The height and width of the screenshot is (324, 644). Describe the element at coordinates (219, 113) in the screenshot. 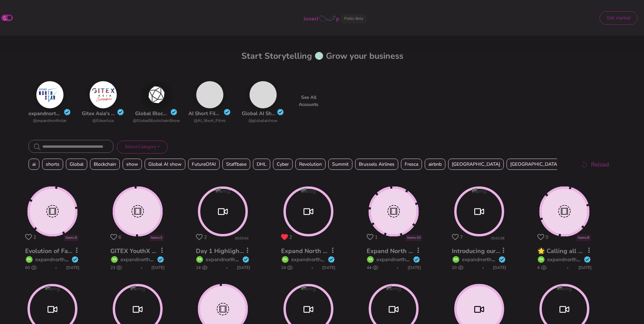

I see `a: AI Short Films Community` at that location.